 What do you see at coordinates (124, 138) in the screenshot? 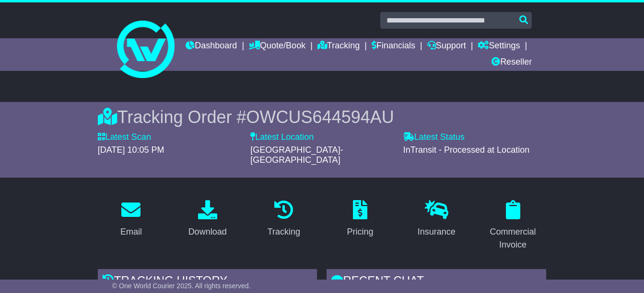
I see `label: Latest Scan` at bounding box center [124, 138].